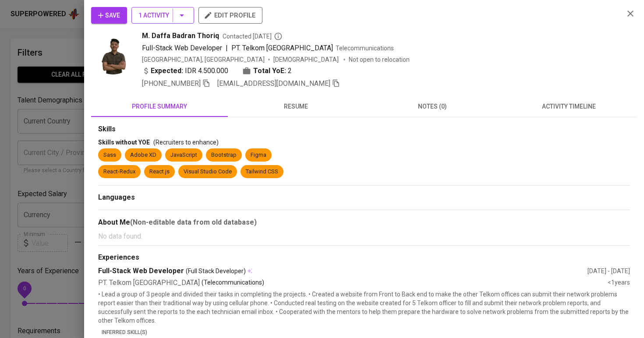 The width and height of the screenshot is (644, 338). I want to click on b: Total YoE:, so click(270, 71).